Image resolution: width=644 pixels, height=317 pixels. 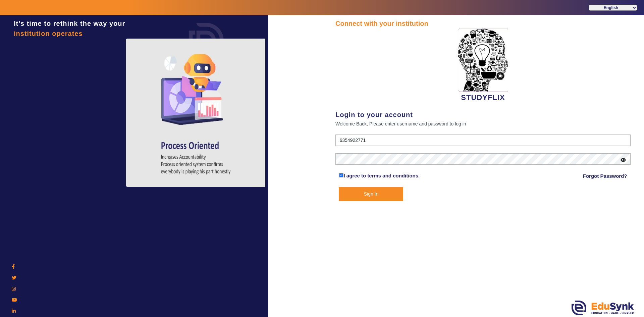 I want to click on span: institution operates, so click(x=48, y=34).